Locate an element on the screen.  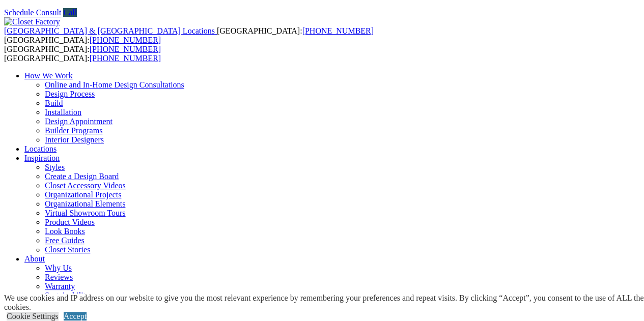
a: Design Process is located at coordinates (70, 94).